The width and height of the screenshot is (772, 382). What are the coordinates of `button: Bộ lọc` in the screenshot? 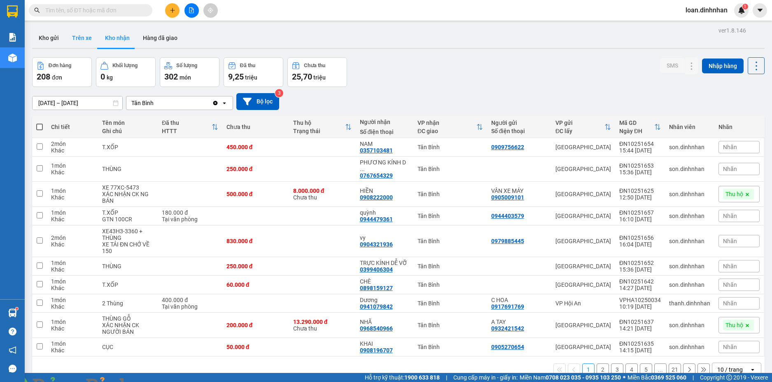 It's located at (258, 101).